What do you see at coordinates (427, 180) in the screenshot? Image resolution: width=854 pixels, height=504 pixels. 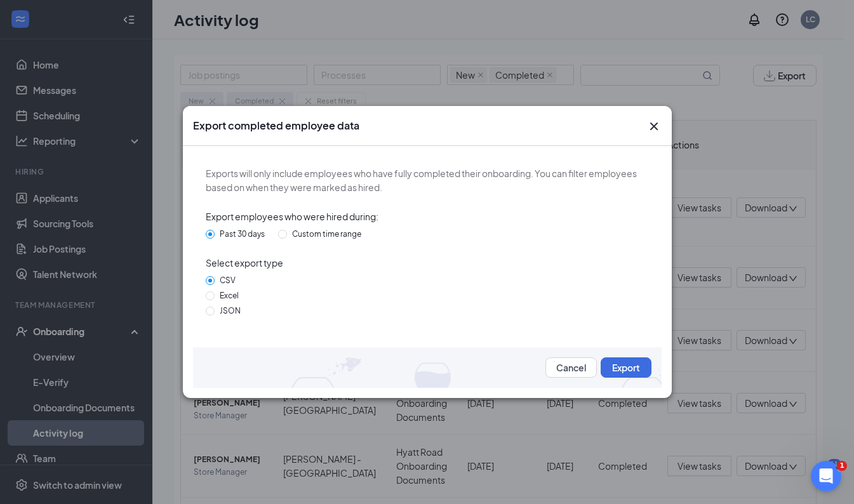 I see `span: Exports will only include employees who have fully completed their onboarding. You can filter emp...` at bounding box center [427, 180].